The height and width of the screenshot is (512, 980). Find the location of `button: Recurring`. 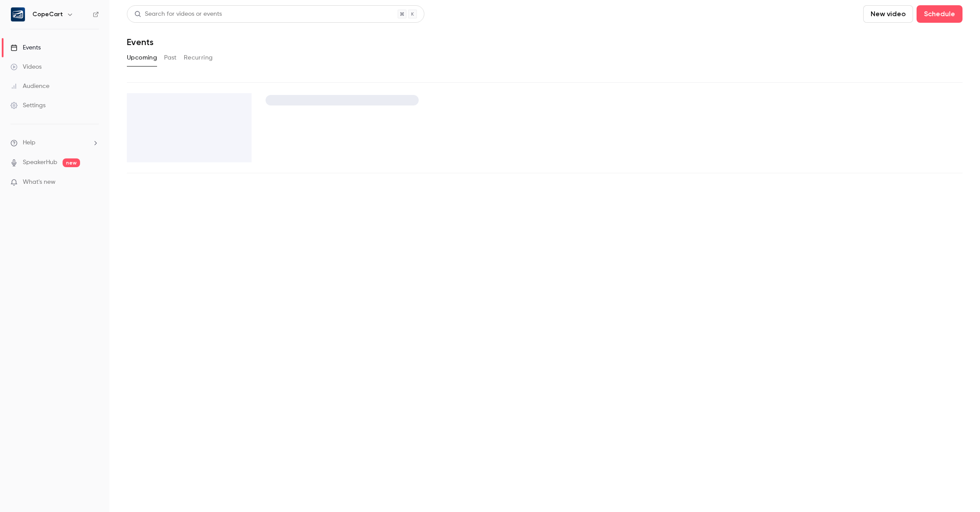

button: Recurring is located at coordinates (198, 57).